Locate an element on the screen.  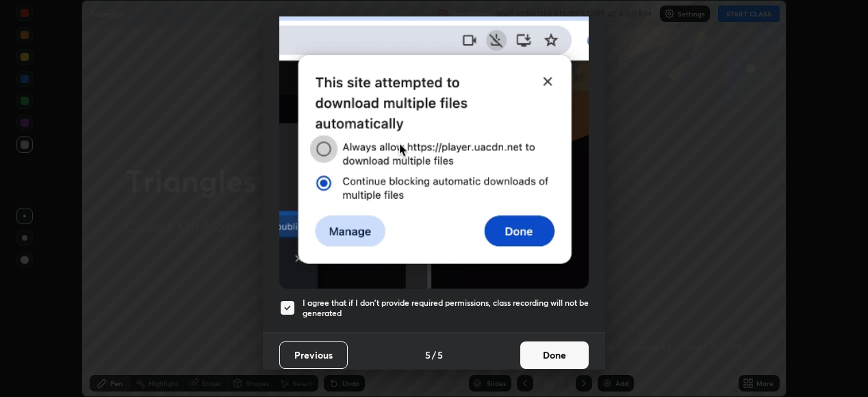
button: Previous is located at coordinates (314, 355).